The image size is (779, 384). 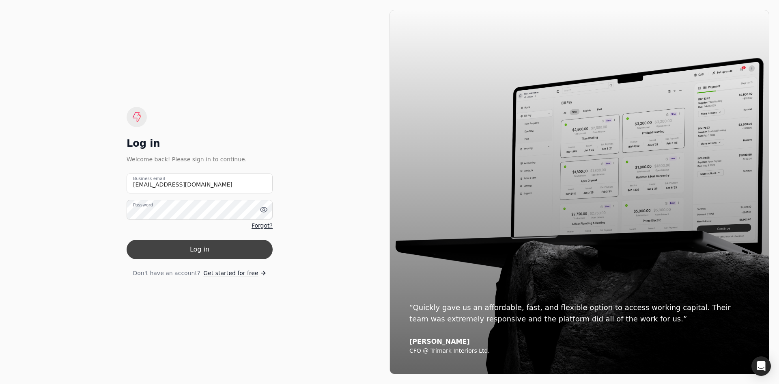 What do you see at coordinates (200, 143) in the screenshot?
I see `div: Log in` at bounding box center [200, 143].